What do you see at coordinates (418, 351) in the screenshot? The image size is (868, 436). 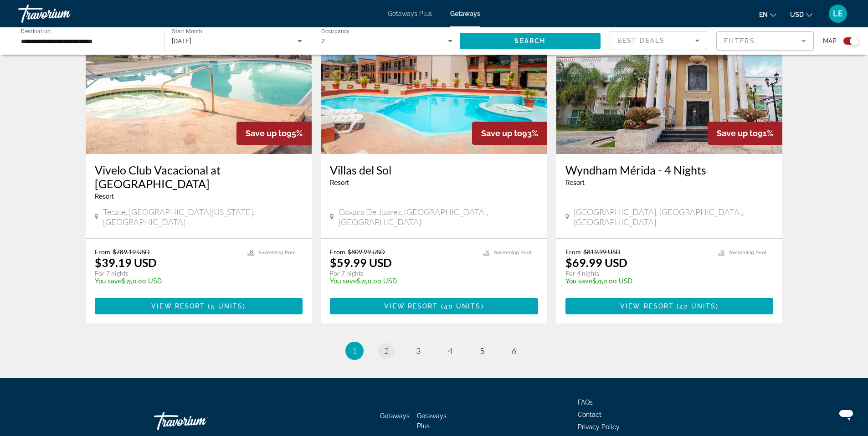 I see `span: 3` at bounding box center [418, 351].